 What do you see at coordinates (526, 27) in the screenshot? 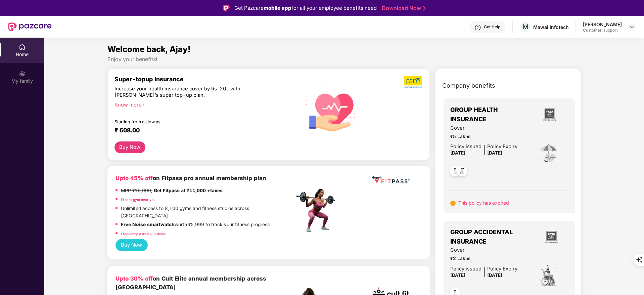
I see `span: M` at bounding box center [526, 27].